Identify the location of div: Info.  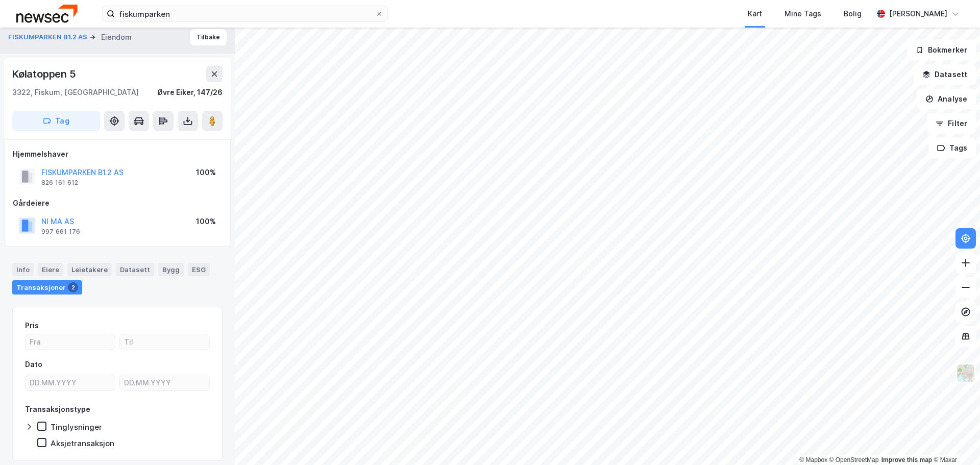
(23, 269).